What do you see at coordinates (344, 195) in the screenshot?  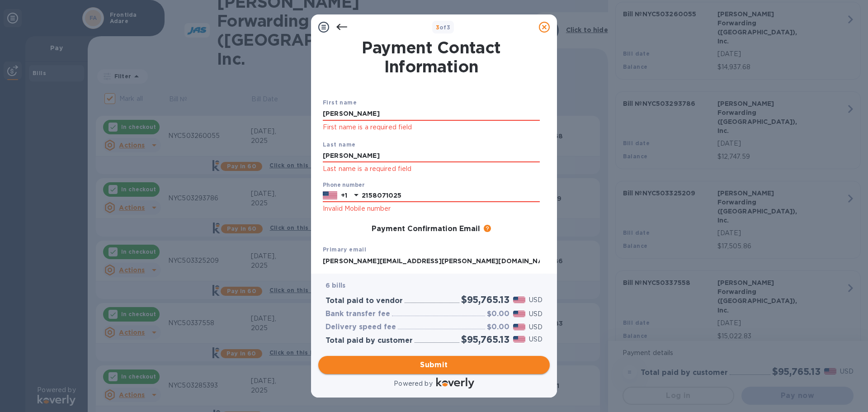 I see `p: +1` at bounding box center [344, 195].